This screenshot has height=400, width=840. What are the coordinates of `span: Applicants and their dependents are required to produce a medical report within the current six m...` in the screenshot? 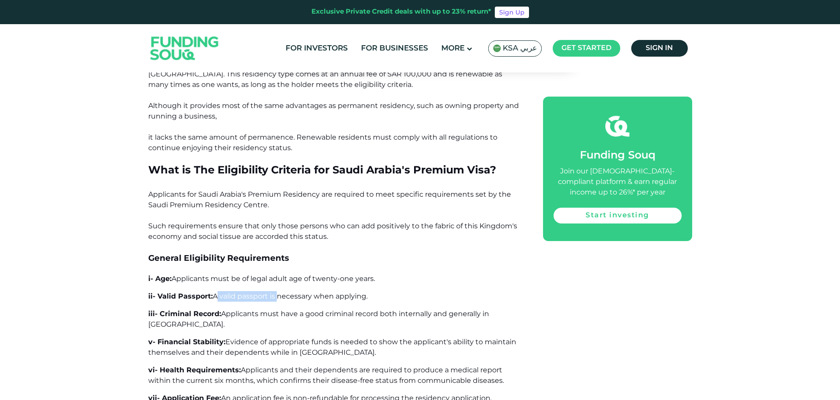 It's located at (326, 375).